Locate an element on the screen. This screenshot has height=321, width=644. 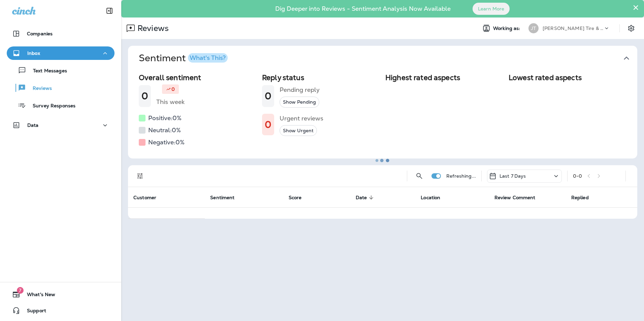
p: Companies is located at coordinates (40, 34).